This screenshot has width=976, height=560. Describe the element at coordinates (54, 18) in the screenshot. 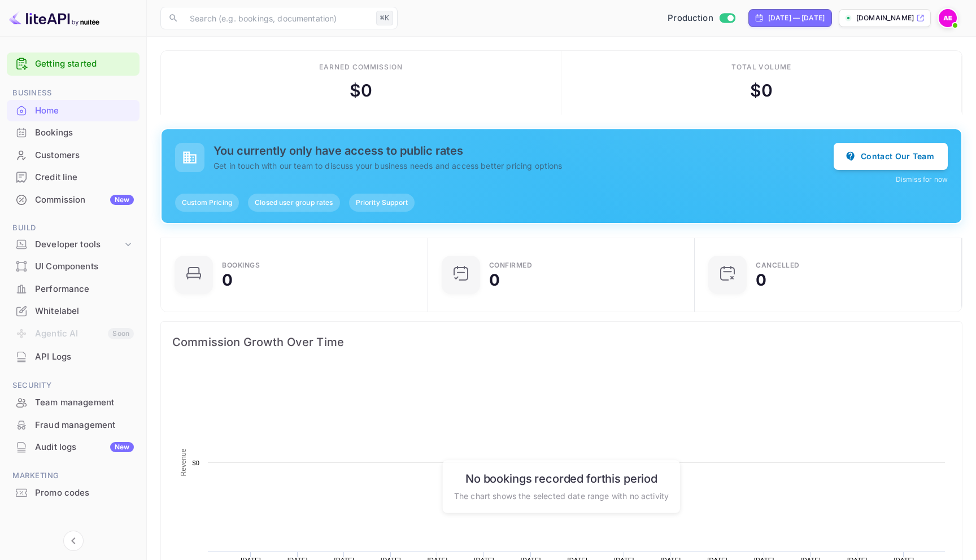

I see `img: LiteAPI logo` at that location.